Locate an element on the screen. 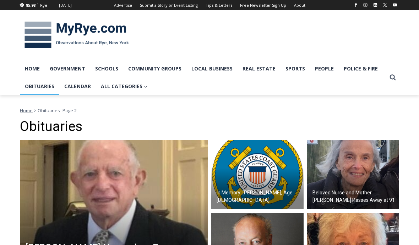 This screenshot has height=245, width=419. img: Obituary - Edith Wald is located at coordinates (353, 175).